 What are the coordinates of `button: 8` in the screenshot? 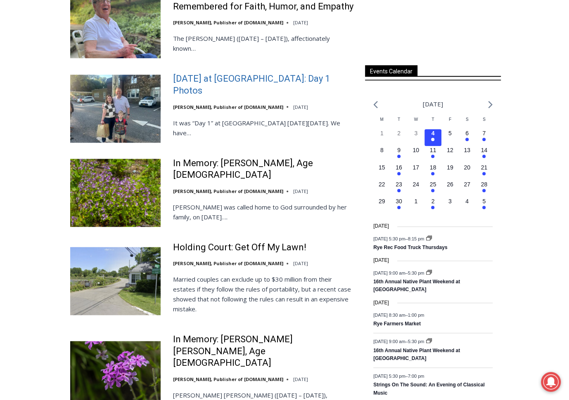 It's located at (381, 154).